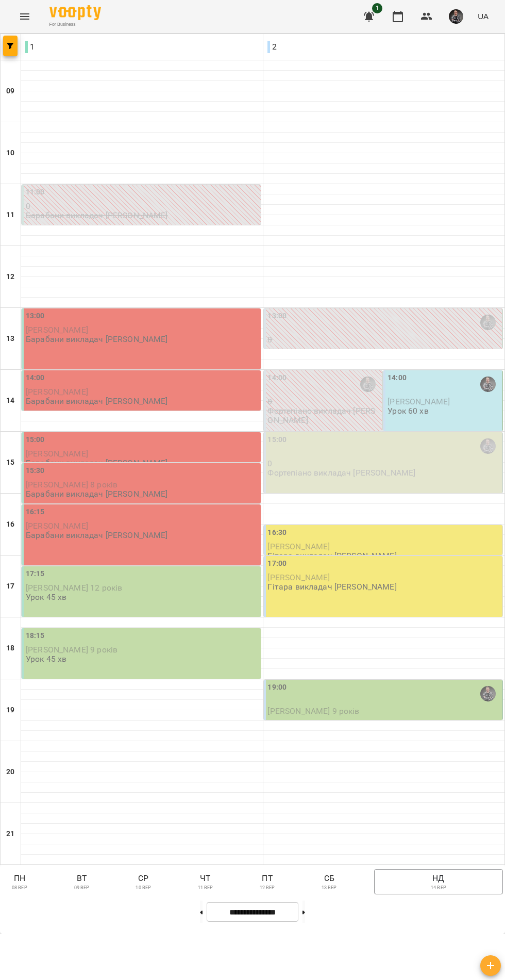 This screenshot has width=505, height=980. What do you see at coordinates (143, 882) in the screenshot?
I see `button: ср10 вер` at bounding box center [143, 882].